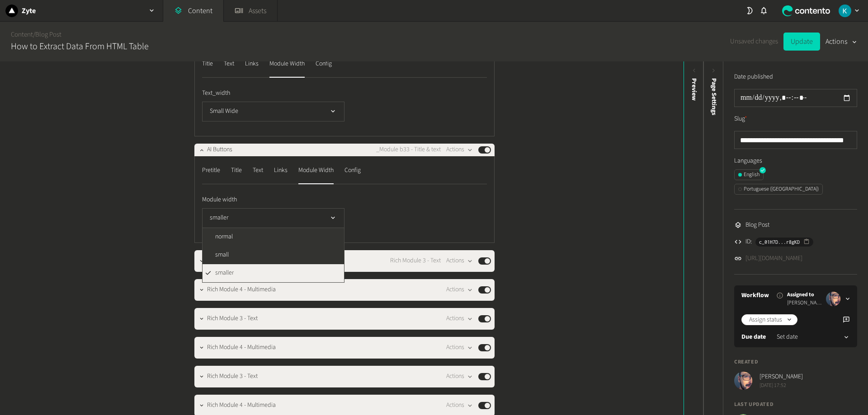 This screenshot has height=415, width=868. Describe the element at coordinates (755, 295) in the screenshot. I see `a: Workflow` at that location.